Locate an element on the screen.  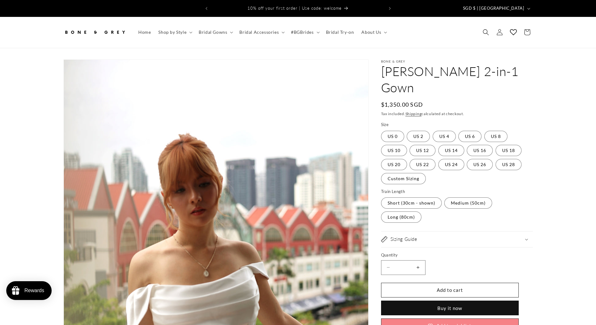
label: US 28 is located at coordinates (508, 165).